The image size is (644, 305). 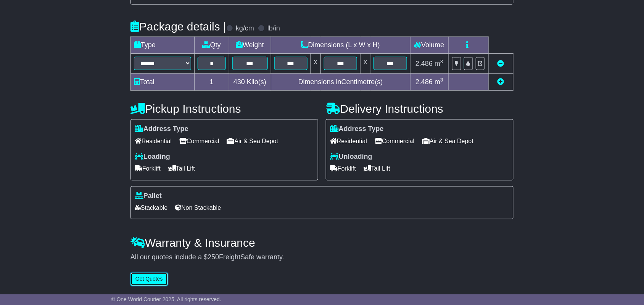 What do you see at coordinates (250, 82) in the screenshot?
I see `td: Kilo(s)` at bounding box center [250, 82].